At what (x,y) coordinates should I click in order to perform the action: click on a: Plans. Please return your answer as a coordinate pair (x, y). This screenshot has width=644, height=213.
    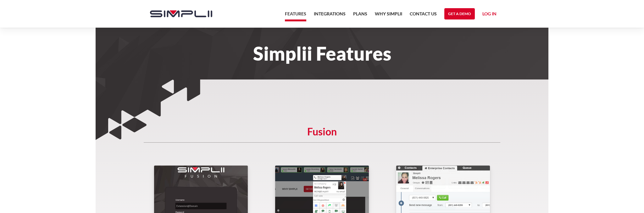
    Looking at the image, I should click on (360, 16).